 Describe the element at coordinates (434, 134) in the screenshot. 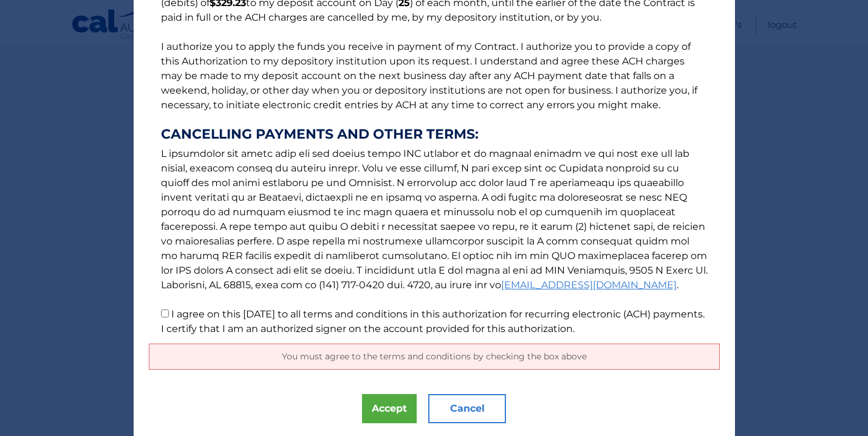

I see `strong: CANCELLING PAYMENTS AND OTHER TERMS:` at that location.